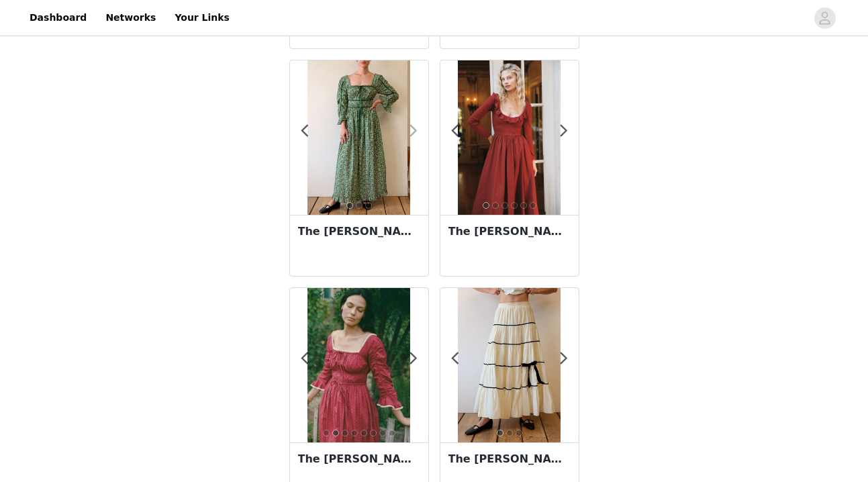 Image resolution: width=868 pixels, height=482 pixels. I want to click on button: 8, so click(392, 433).